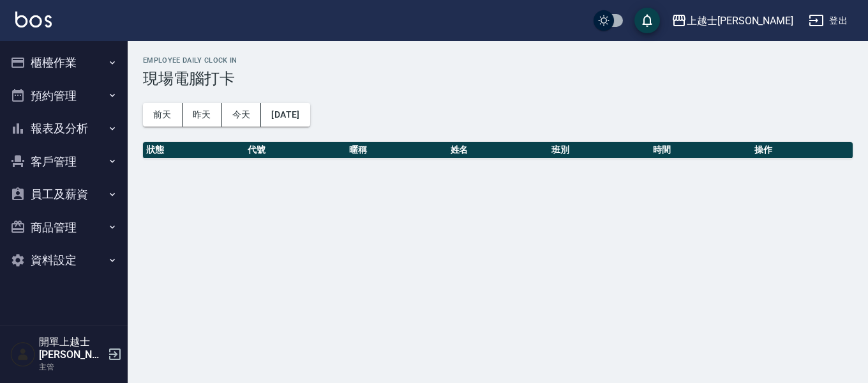  What do you see at coordinates (827, 21) in the screenshot?
I see `button: 登出` at bounding box center [827, 21].